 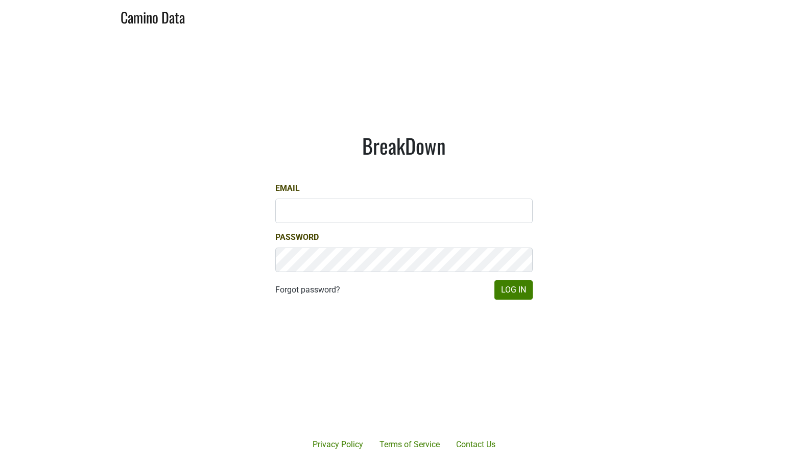 What do you see at coordinates (513, 290) in the screenshot?
I see `button: Log In` at bounding box center [513, 290].